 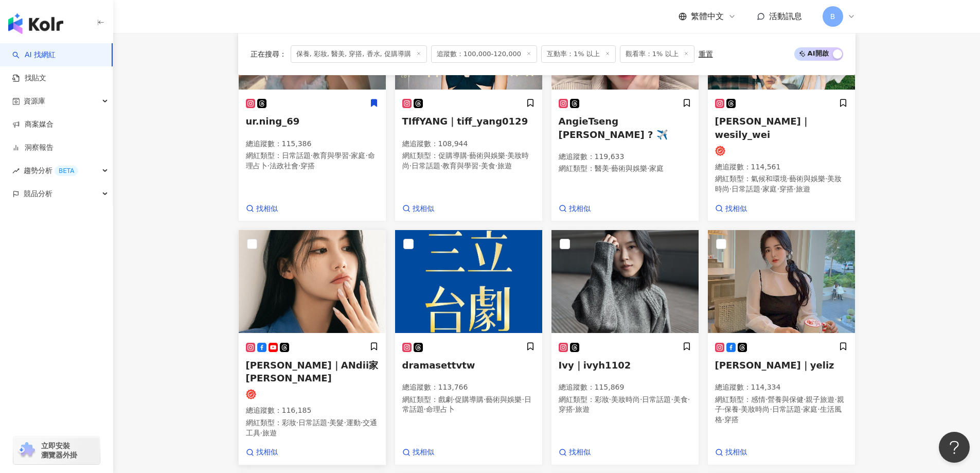 I want to click on img: logo, so click(x=35, y=24).